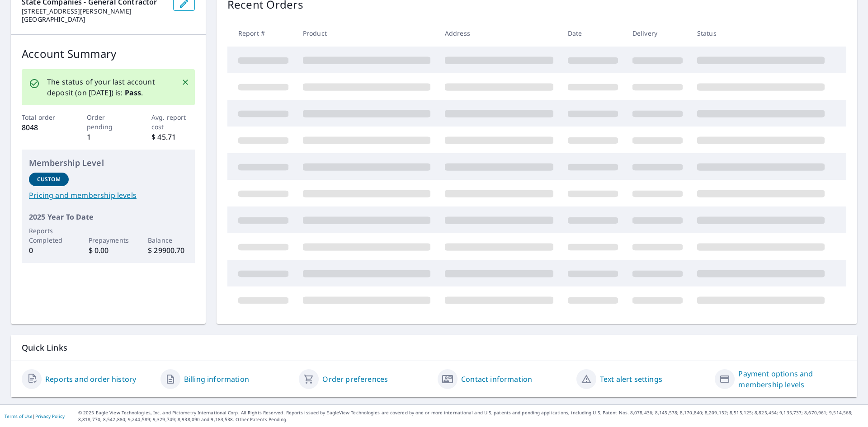 The width and height of the screenshot is (868, 427). I want to click on a: Text alert settings, so click(632, 379).